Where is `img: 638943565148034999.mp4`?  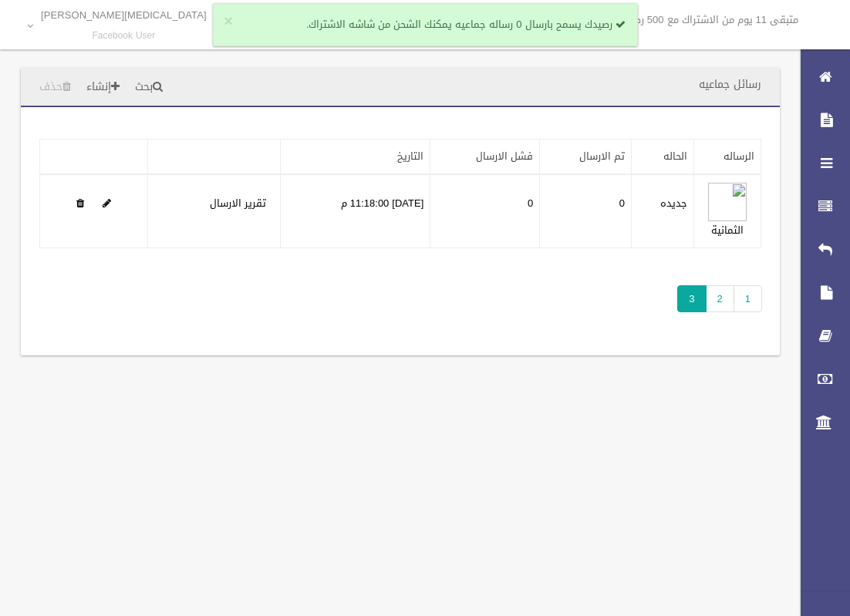
img: 638943565148034999.mp4 is located at coordinates (728, 202).